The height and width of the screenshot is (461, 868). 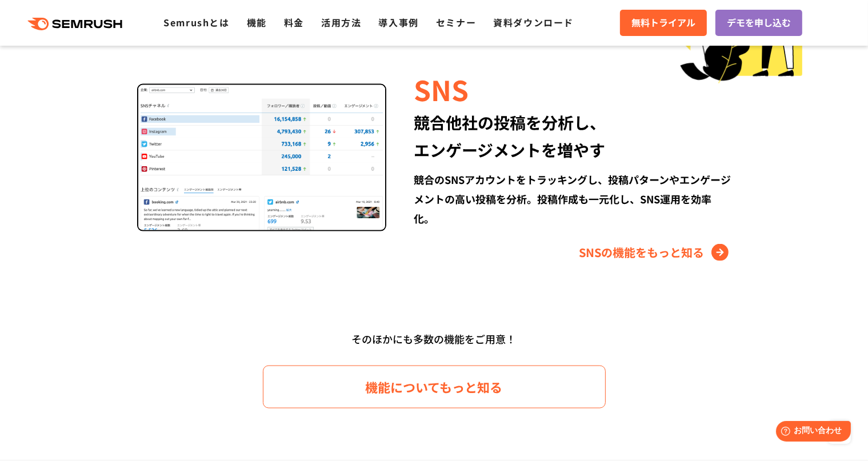 What do you see at coordinates (434, 386) in the screenshot?
I see `span: 機能についてもっと知る` at bounding box center [434, 386].